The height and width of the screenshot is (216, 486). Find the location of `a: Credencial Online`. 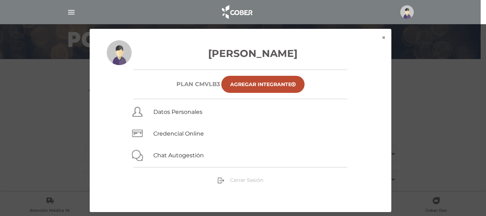

a: Credencial Online is located at coordinates (179, 133).